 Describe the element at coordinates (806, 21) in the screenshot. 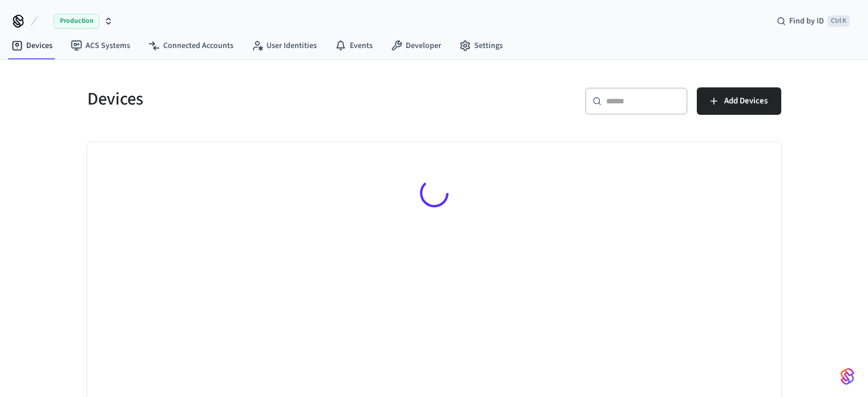

I see `span: Find by ID` at that location.